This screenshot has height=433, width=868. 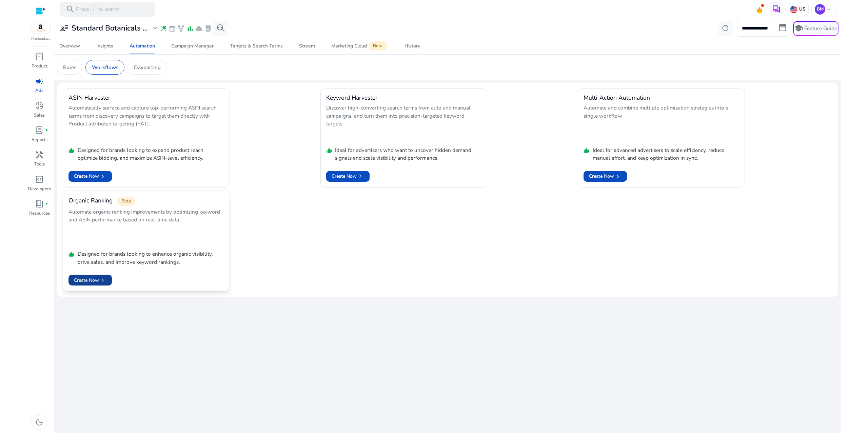 What do you see at coordinates (816, 28) in the screenshot?
I see `button: schoolFeature Guide` at bounding box center [816, 28].